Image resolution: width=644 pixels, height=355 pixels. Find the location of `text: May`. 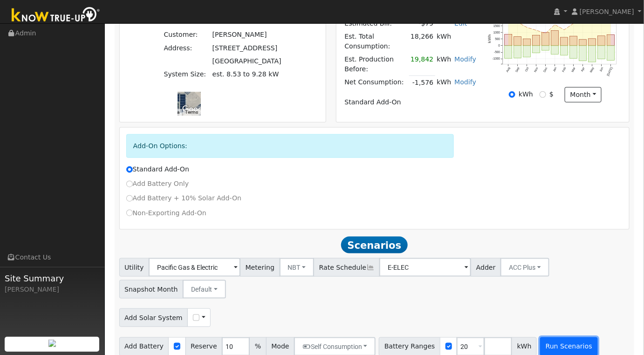

text: May is located at coordinates (592, 70).